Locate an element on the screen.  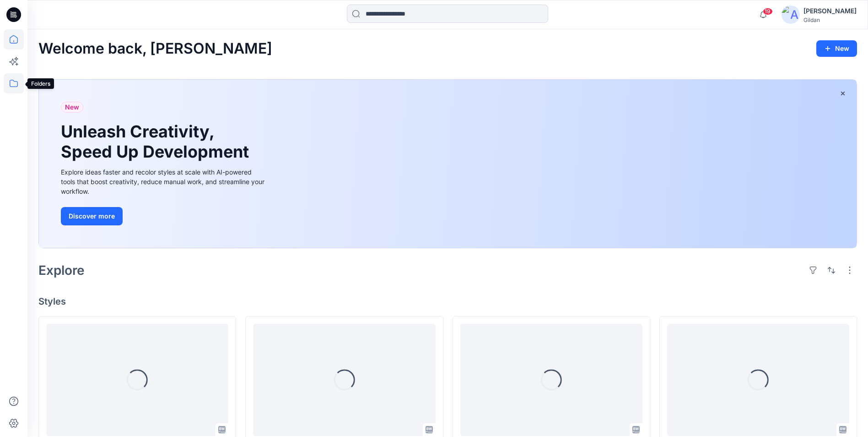
span: New is located at coordinates (72, 107).